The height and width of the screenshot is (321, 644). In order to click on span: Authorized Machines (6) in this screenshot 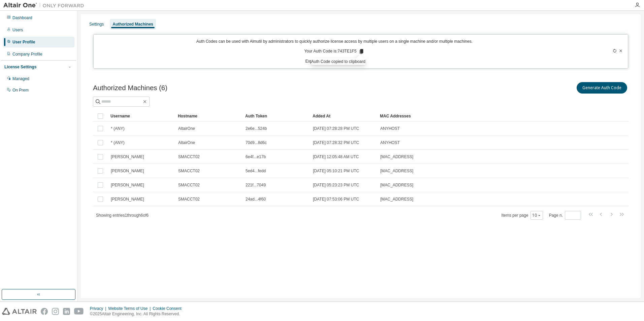, I will do `click(130, 88)`.